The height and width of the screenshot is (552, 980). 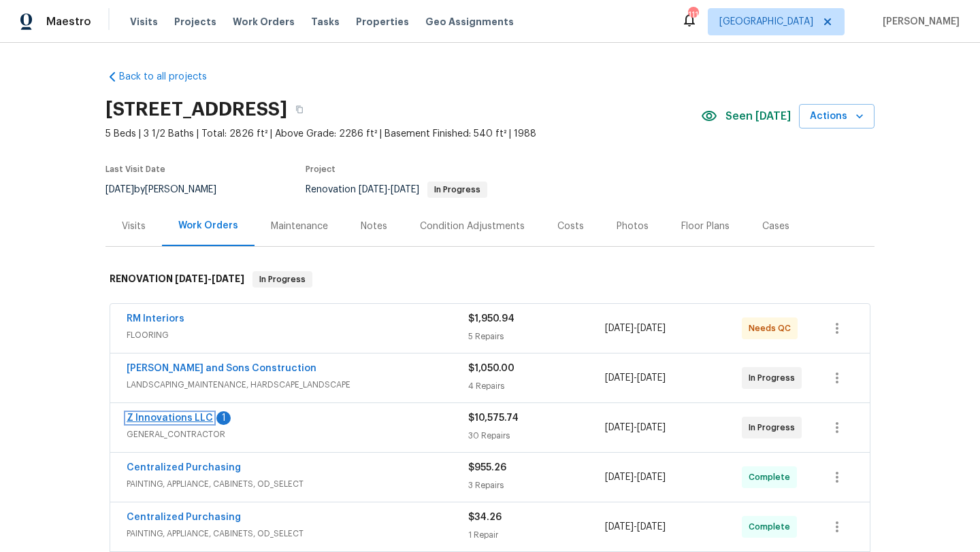 What do you see at coordinates (692, 15) in the screenshot?
I see `div: 111` at bounding box center [692, 15].